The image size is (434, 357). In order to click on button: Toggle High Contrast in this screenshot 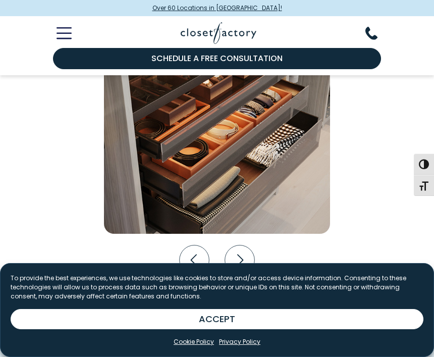, I will do `click(424, 164)`.